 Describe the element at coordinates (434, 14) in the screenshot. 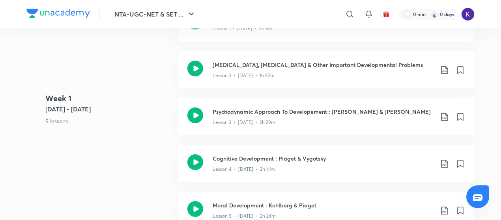

I see `img: streak` at that location.